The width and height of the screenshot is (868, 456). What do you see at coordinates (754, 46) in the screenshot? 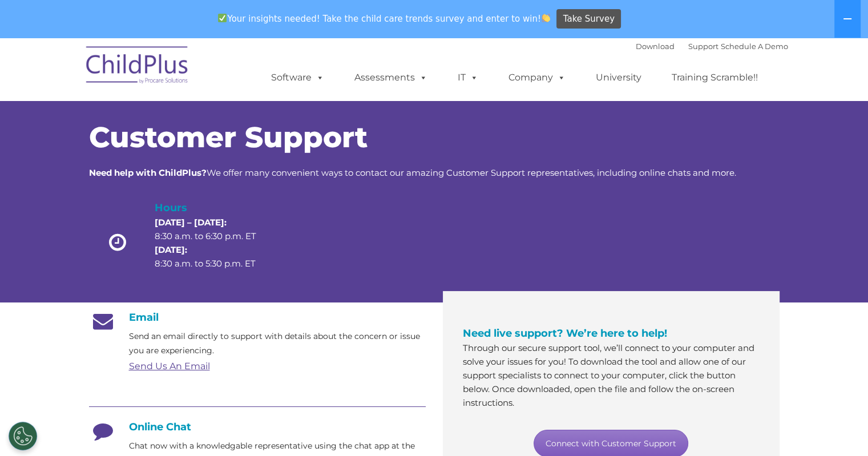
I see `a: Schedule A Demo` at bounding box center [754, 46].